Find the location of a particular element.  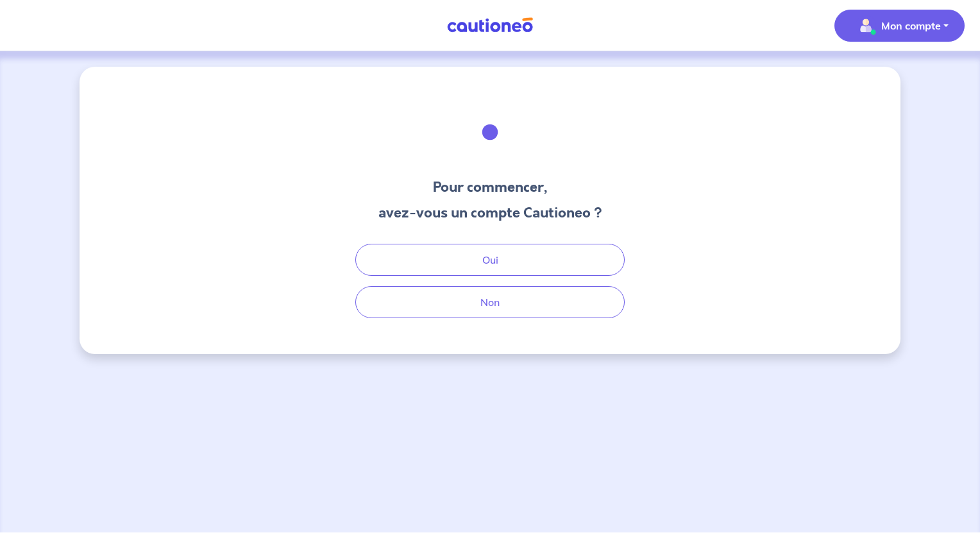

p: Mon compte is located at coordinates (910, 26).